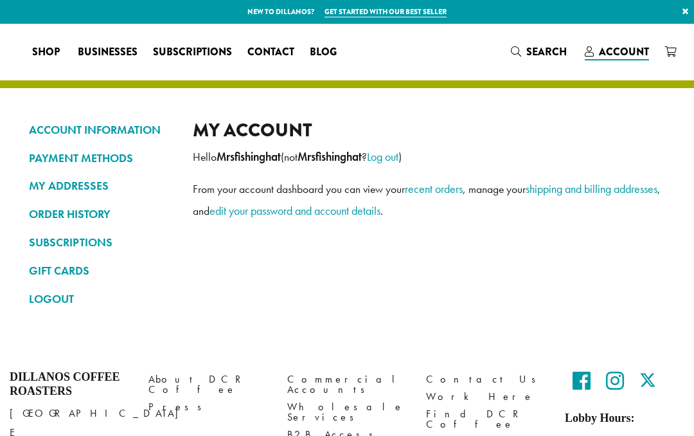  What do you see at coordinates (101, 130) in the screenshot?
I see `a: ACCOUNT INFORMATION` at bounding box center [101, 130].